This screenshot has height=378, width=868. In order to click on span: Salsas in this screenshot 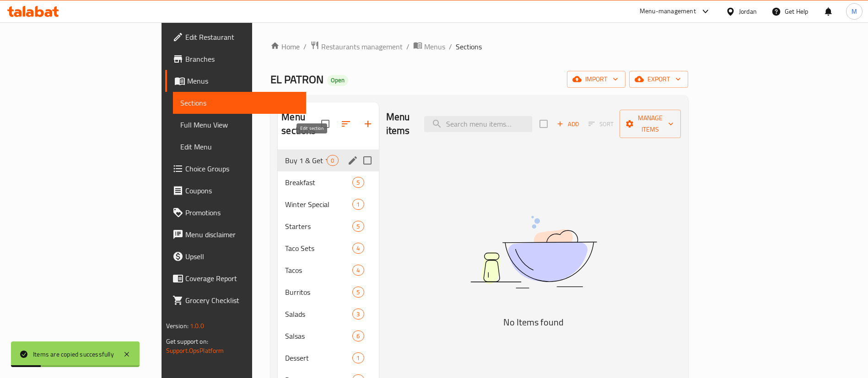, I will do `click(319, 336)`.